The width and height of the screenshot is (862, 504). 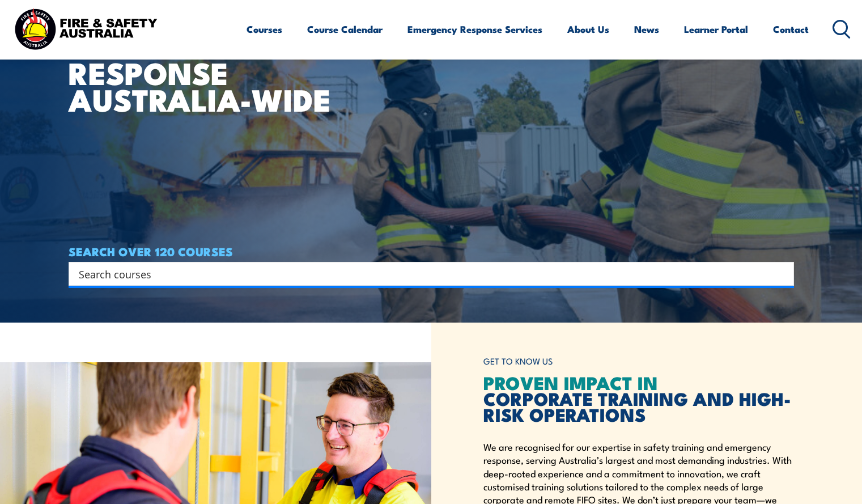 What do you see at coordinates (264, 29) in the screenshot?
I see `a: Courses` at bounding box center [264, 29].